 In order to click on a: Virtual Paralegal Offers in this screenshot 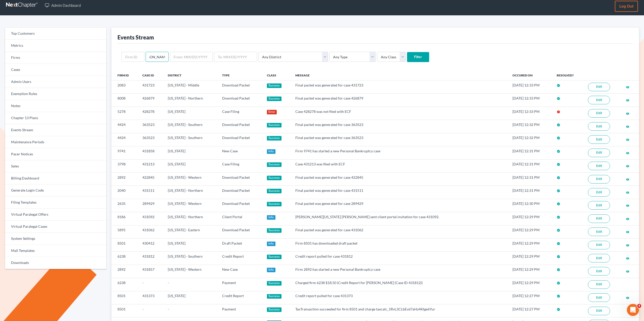, I will do `click(56, 215)`.